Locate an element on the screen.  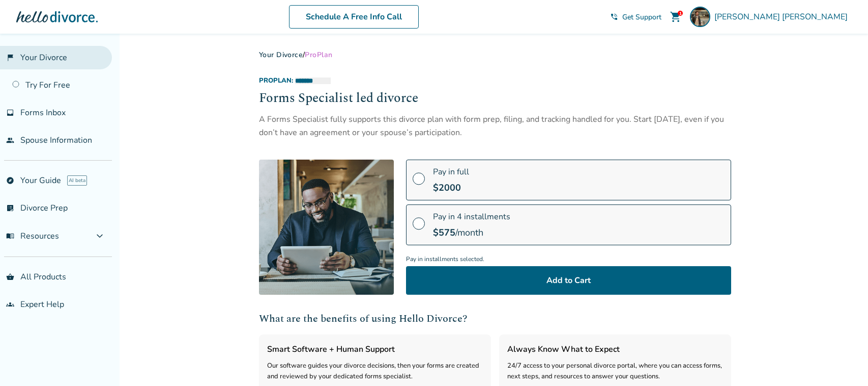
span: menu_book is located at coordinates (10, 236).